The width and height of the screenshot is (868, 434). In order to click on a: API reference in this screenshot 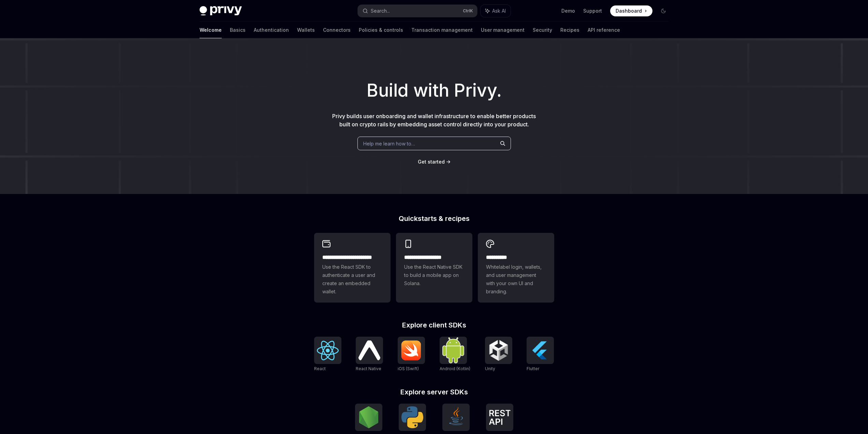, I will do `click(604, 30)`.